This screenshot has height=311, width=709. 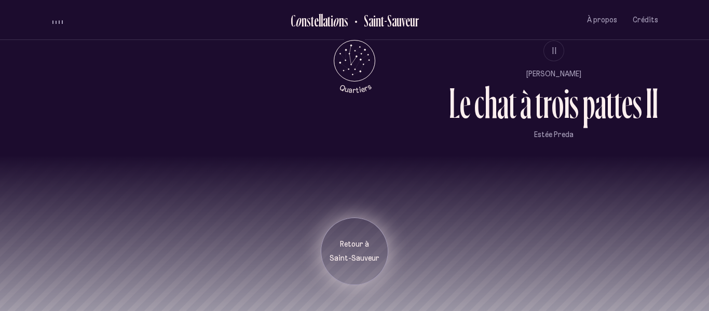 What do you see at coordinates (602, 20) in the screenshot?
I see `button: À propos` at bounding box center [602, 20].